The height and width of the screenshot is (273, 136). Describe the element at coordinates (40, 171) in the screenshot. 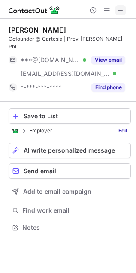

I see `span: Send email` at that location.